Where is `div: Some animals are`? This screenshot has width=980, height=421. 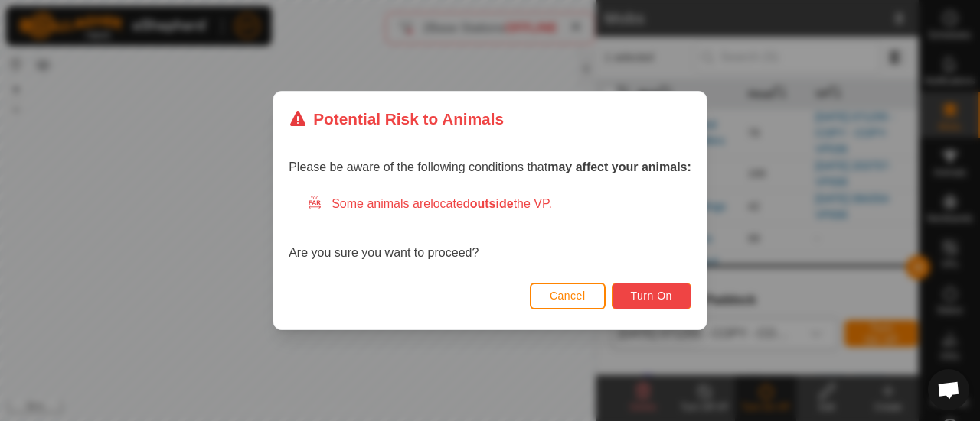
div: Some animals are is located at coordinates (499, 204).